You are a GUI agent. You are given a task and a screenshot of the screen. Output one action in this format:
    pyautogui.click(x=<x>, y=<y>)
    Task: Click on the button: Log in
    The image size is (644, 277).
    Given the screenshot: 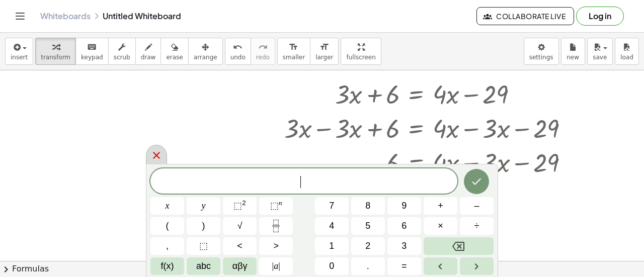 What is the action you would take?
    pyautogui.click(x=600, y=16)
    